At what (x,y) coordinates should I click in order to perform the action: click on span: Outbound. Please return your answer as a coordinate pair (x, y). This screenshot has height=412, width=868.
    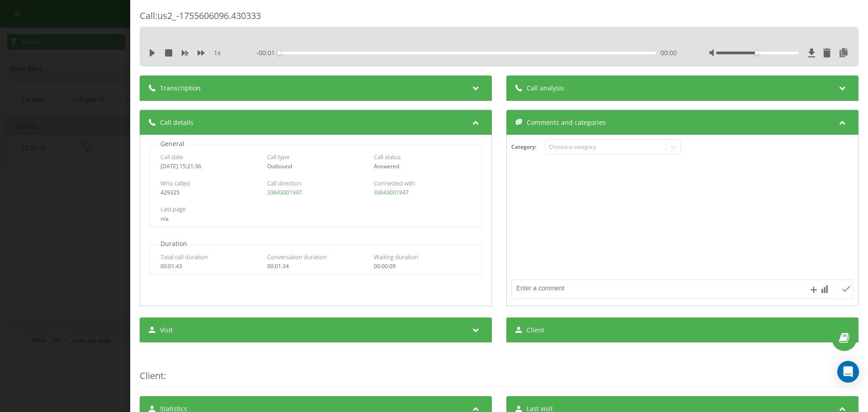
    Looking at the image, I should click on (279, 166).